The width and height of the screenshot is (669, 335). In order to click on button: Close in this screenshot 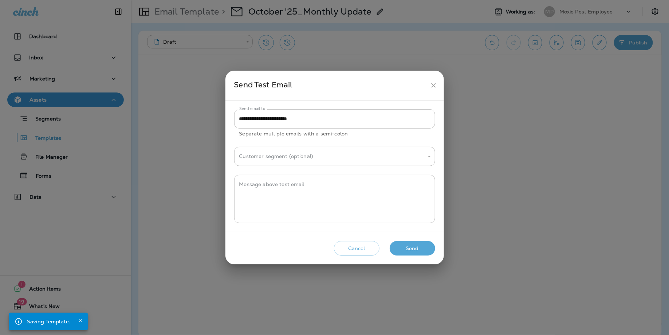, I will do `click(80, 321)`.